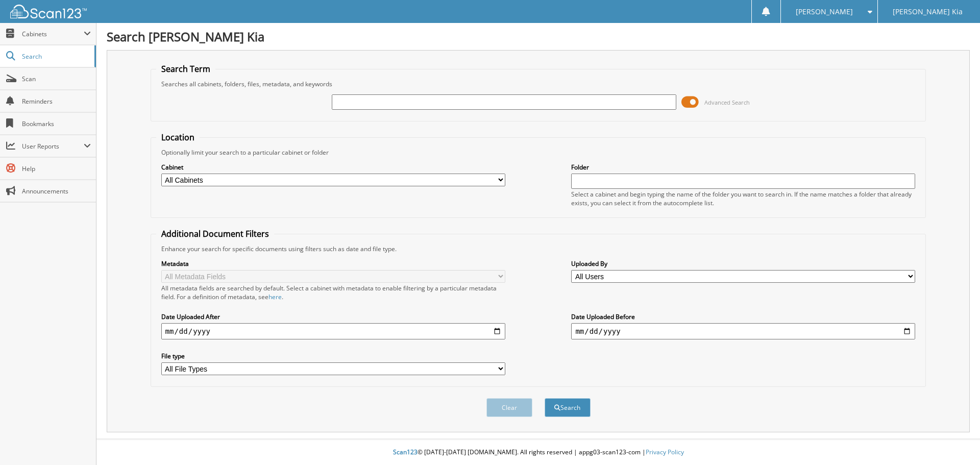  I want to click on label: Cabinet, so click(333, 167).